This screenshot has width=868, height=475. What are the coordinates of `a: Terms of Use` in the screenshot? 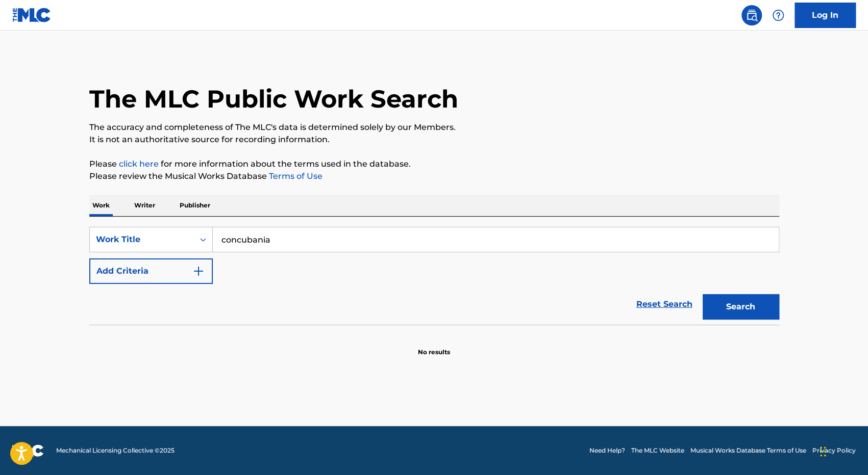 It's located at (294, 176).